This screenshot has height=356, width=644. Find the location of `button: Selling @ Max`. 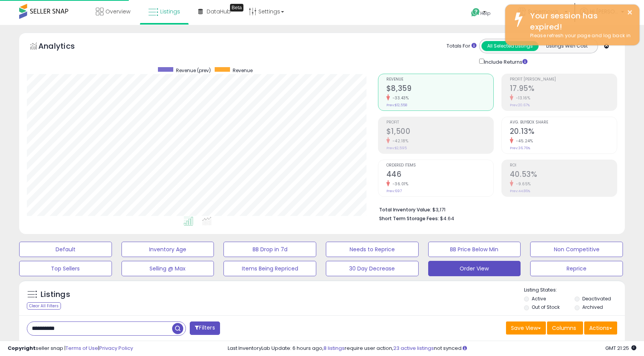

button: Selling @ Max is located at coordinates (168, 268).